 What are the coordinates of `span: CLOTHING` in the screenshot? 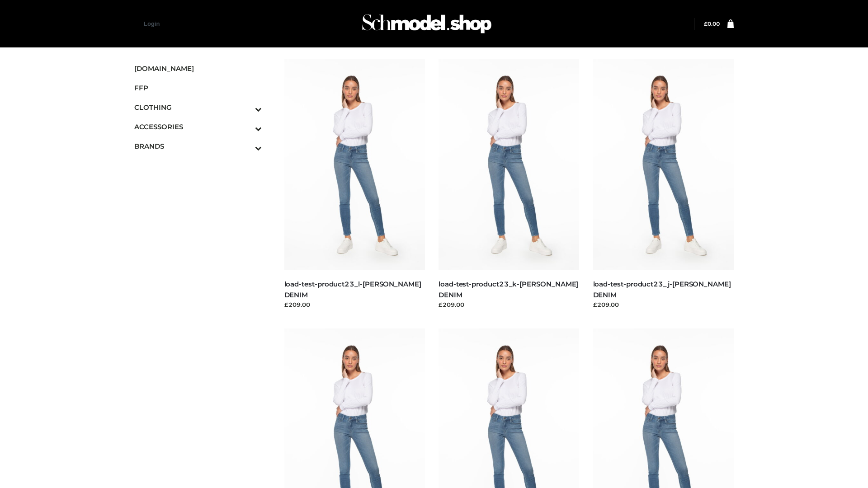 It's located at (198, 107).